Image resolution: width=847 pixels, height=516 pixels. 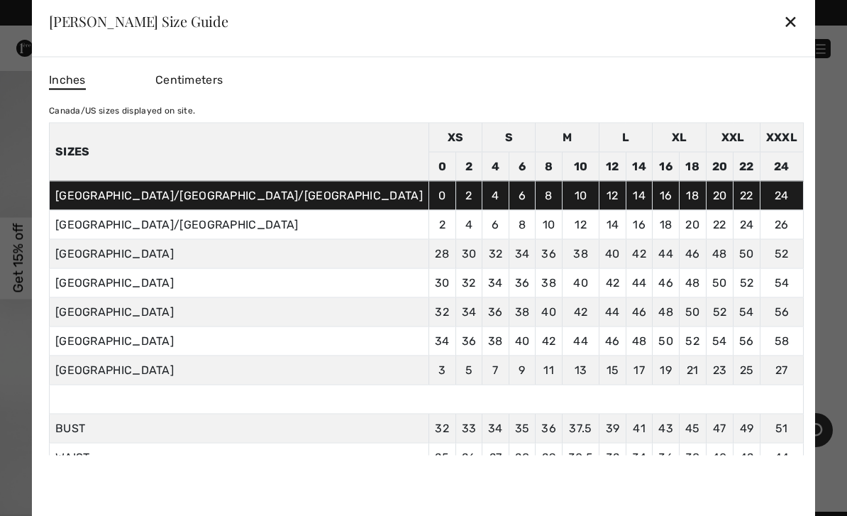 I want to click on span: 47, so click(x=720, y=427).